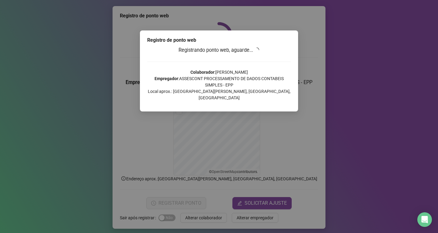 This screenshot has height=233, width=438. Describe the element at coordinates (219, 40) in the screenshot. I see `div: Registro de ponto web` at that location.